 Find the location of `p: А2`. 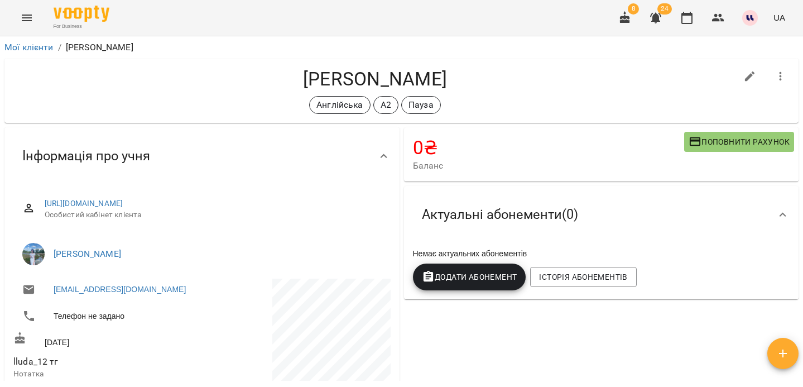

p: А2 is located at coordinates (386, 105).